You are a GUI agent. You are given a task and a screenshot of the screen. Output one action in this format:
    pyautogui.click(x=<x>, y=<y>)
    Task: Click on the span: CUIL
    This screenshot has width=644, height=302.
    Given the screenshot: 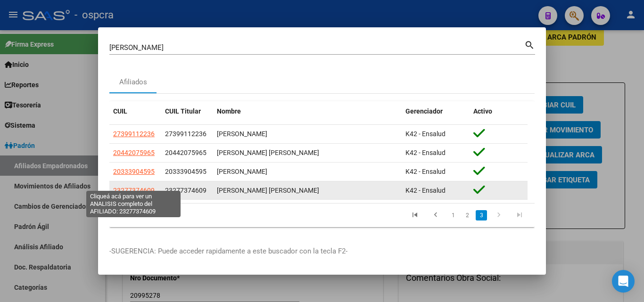 What is the action you would take?
    pyautogui.click(x=121, y=111)
    